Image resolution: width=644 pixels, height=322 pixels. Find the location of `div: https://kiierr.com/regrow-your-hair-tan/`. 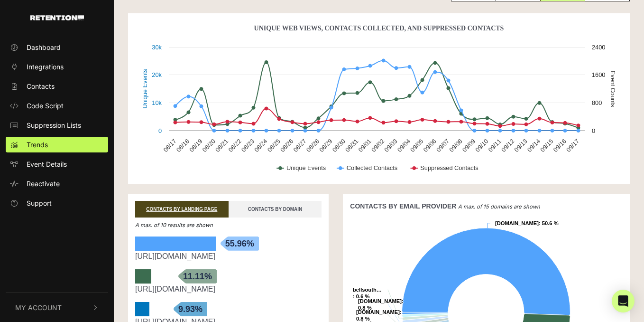

div: https://kiierr.com/regrow-your-hair-tan/ is located at coordinates (228, 256).